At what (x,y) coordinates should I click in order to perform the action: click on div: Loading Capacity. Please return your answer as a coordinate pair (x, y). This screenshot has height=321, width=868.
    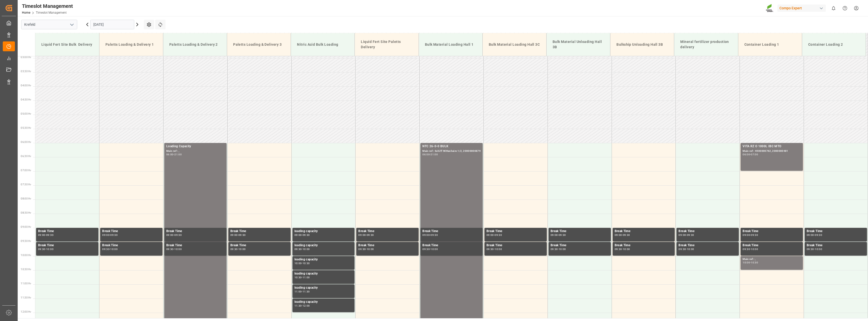
    Looking at the image, I should click on (195, 146).